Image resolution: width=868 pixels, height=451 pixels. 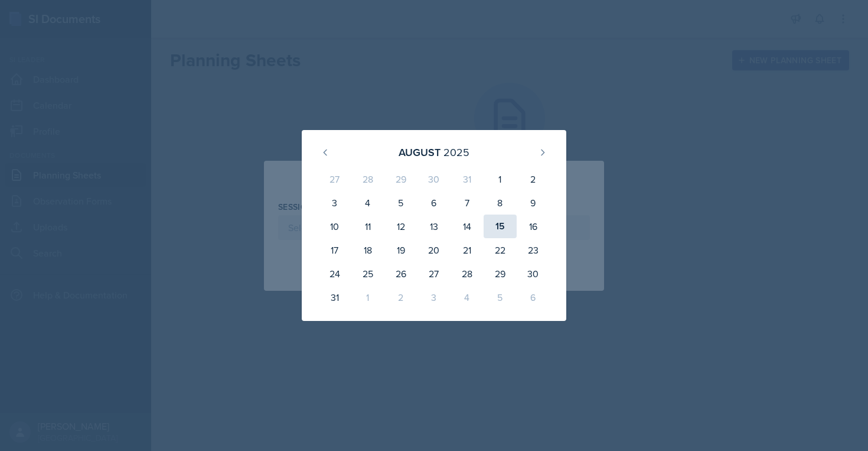 What do you see at coordinates (419, 152) in the screenshot?
I see `div: August` at bounding box center [419, 152].